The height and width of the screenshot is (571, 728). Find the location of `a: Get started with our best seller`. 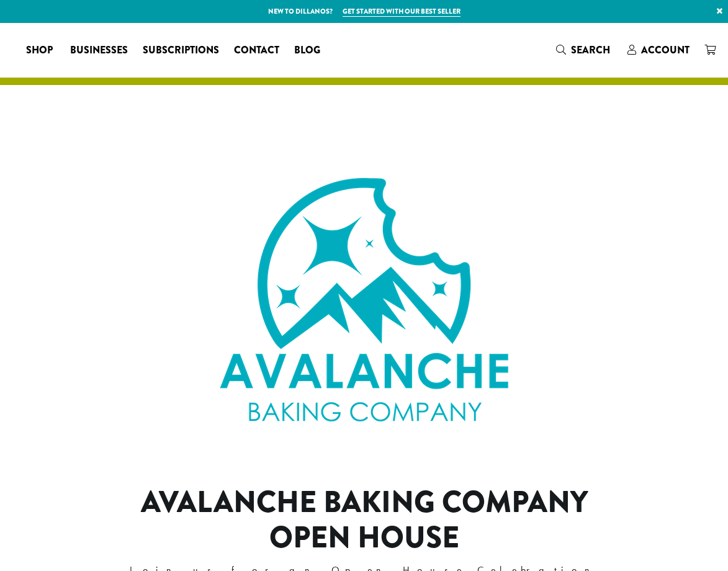

a: Get started with our best seller is located at coordinates (401, 11).